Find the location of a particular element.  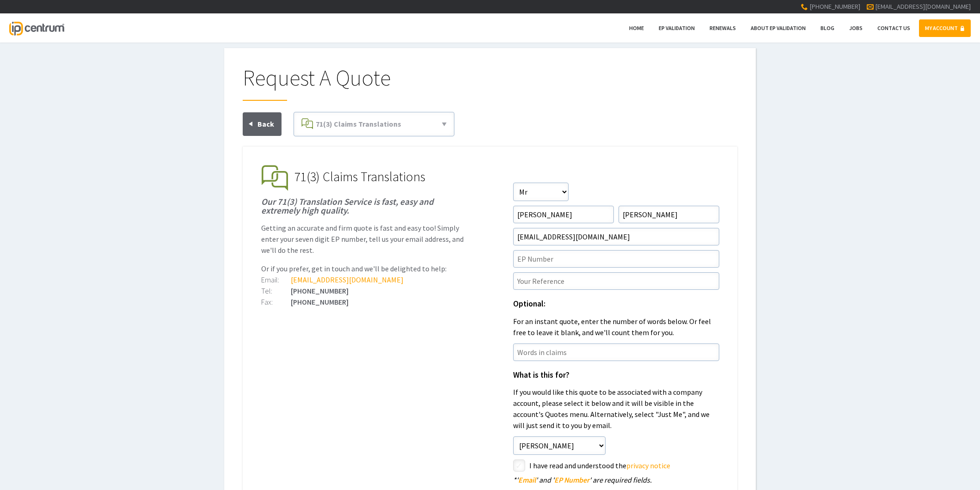

span: Renewals is located at coordinates (722, 28).